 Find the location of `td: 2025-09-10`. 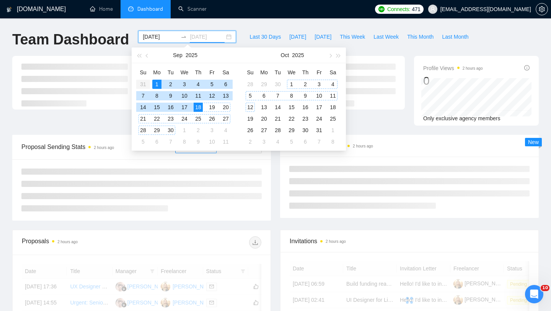

td: 2025-09-10 is located at coordinates (184, 96).